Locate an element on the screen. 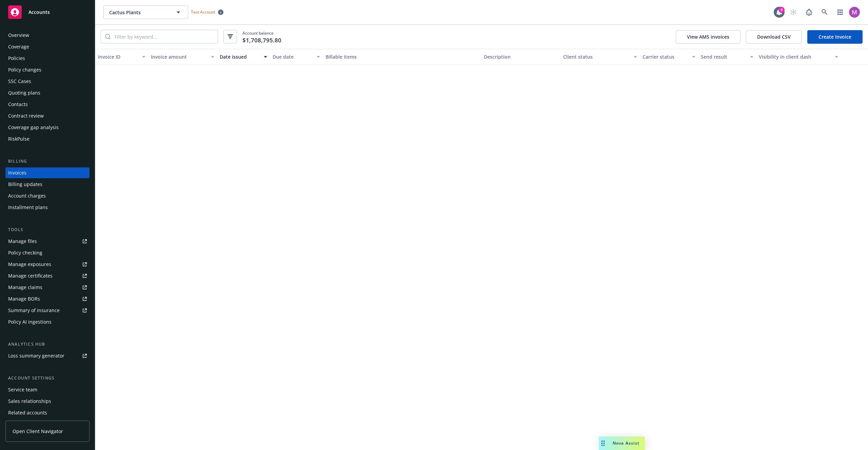 The image size is (868, 450). a: Billing updates is located at coordinates (47, 184).